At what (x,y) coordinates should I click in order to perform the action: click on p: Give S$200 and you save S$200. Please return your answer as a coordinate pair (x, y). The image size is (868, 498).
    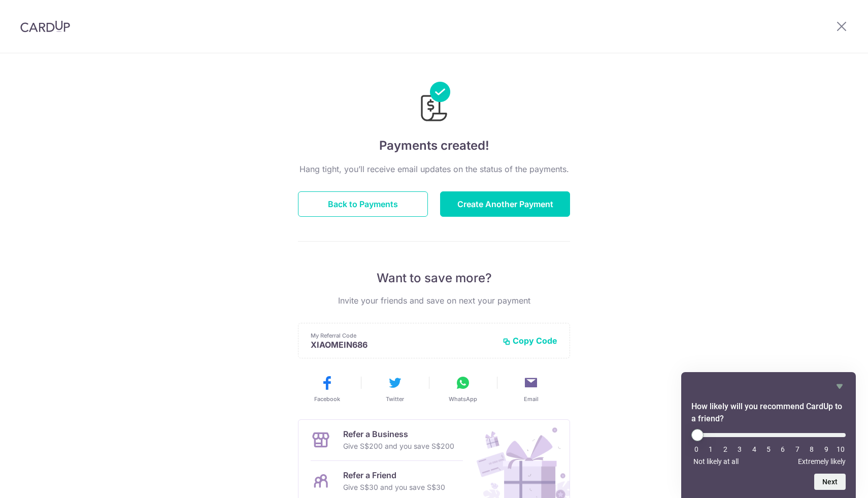
    Looking at the image, I should click on (399, 446).